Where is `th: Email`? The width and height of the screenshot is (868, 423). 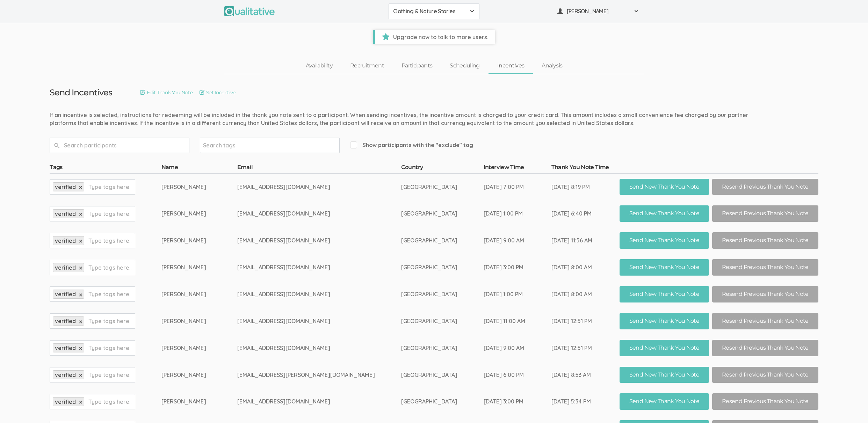
th: Email is located at coordinates (319, 169).